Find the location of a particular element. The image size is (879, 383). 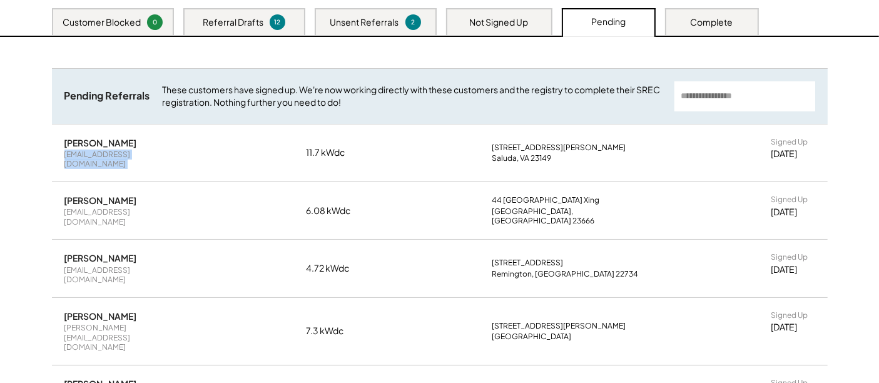

div: 4.72 kWdc is located at coordinates (337, 269).